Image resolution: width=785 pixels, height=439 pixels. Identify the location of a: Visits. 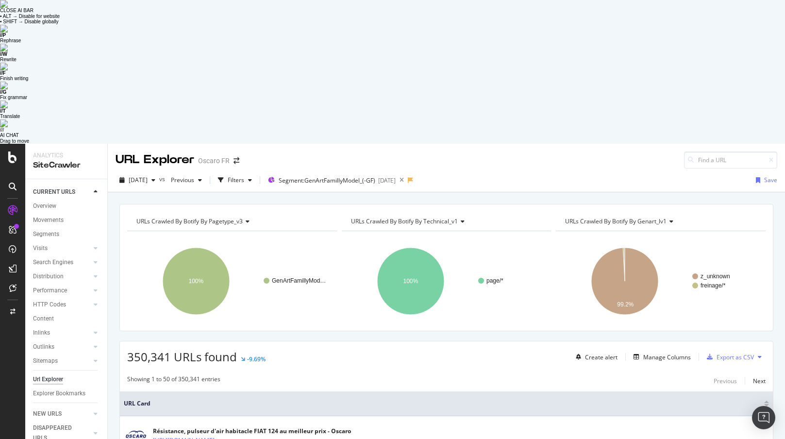
(62, 248).